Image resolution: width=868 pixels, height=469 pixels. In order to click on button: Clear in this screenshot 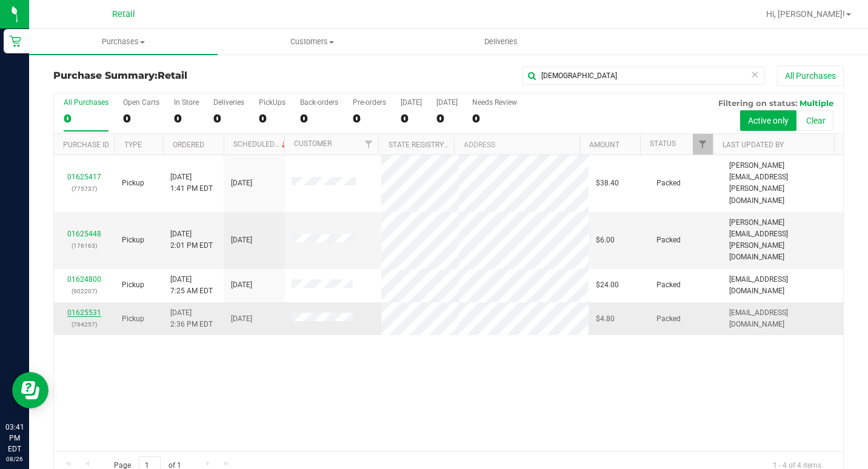, I will do `click(816, 120)`.